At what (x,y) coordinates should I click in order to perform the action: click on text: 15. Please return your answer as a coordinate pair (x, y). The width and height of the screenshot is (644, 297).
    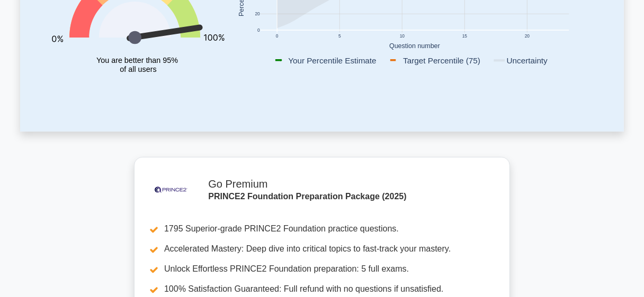
    Looking at the image, I should click on (465, 36).